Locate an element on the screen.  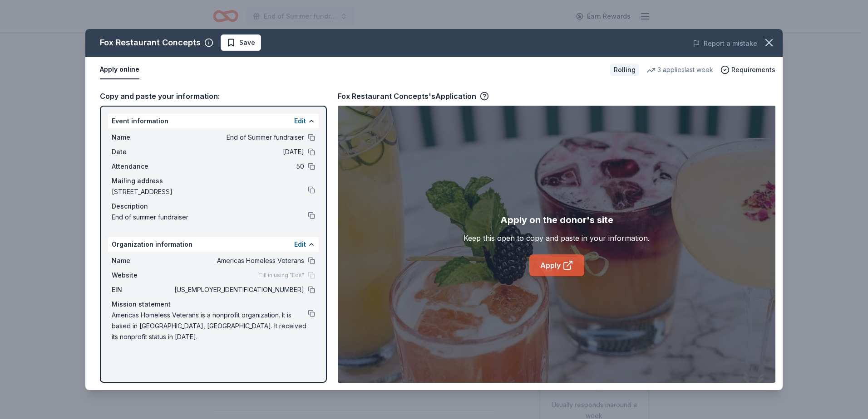
span: End of summer fundraiser is located at coordinates (209, 217).